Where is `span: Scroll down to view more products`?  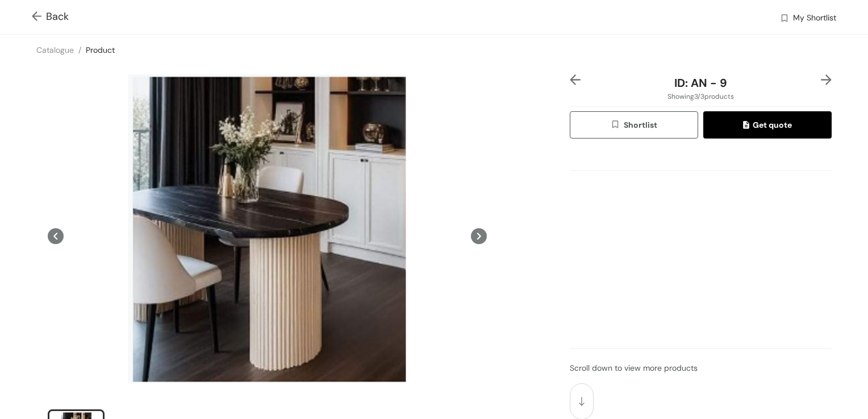 span: Scroll down to view more products is located at coordinates (633, 368).